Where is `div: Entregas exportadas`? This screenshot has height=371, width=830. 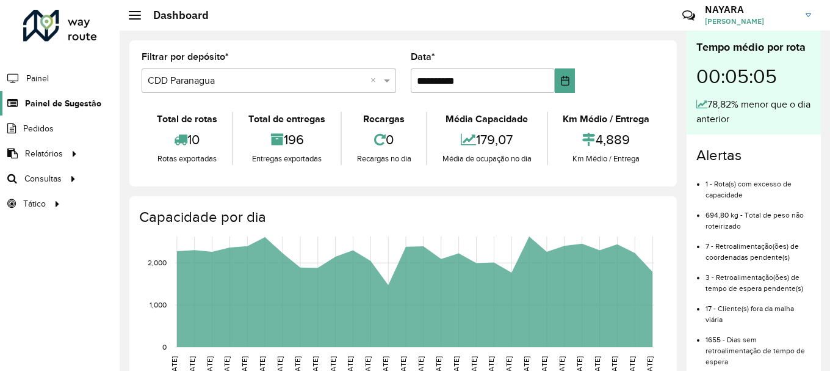 div: Entregas exportadas is located at coordinates (286, 159).